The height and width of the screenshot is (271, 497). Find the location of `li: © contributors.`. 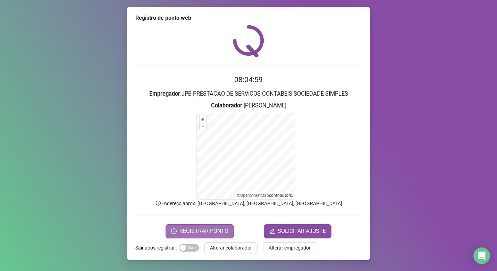

li: © contributors. is located at coordinates (265, 196).